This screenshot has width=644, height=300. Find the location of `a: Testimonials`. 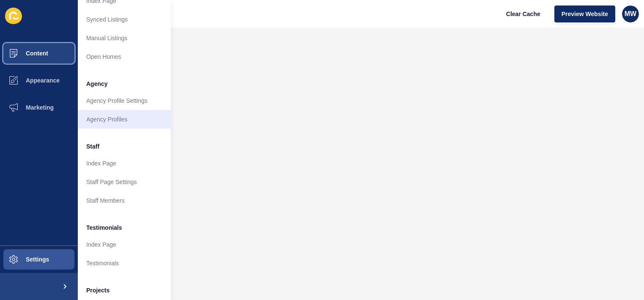

a: Testimonials is located at coordinates (124, 263).